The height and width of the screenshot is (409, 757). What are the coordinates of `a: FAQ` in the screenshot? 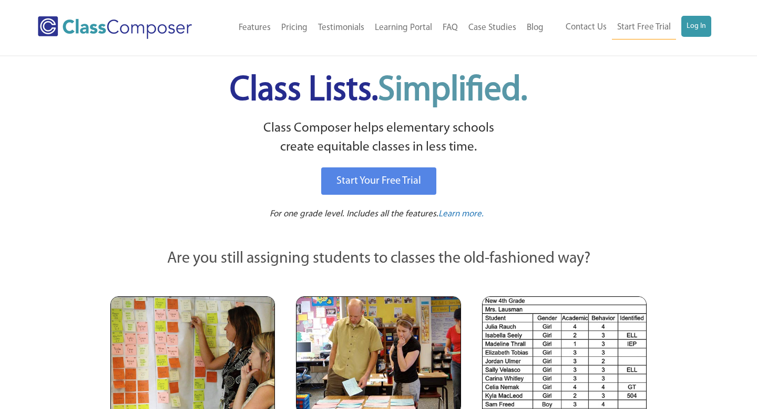 It's located at (450, 28).